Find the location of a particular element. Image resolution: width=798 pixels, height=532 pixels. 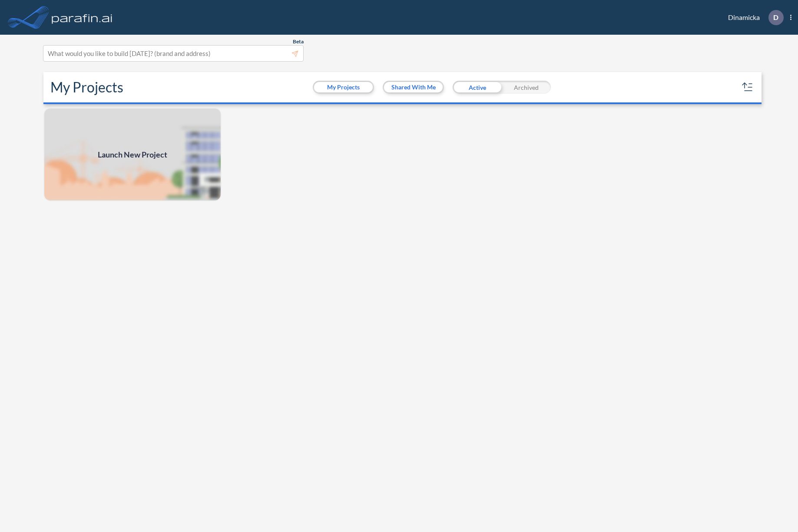

div: Archived is located at coordinates (526, 87).